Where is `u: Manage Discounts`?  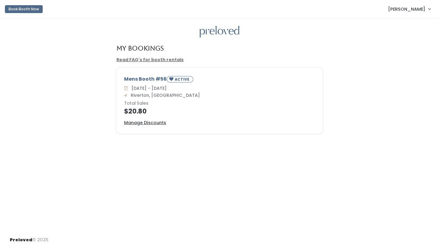
u: Manage Discounts is located at coordinates (145, 123).